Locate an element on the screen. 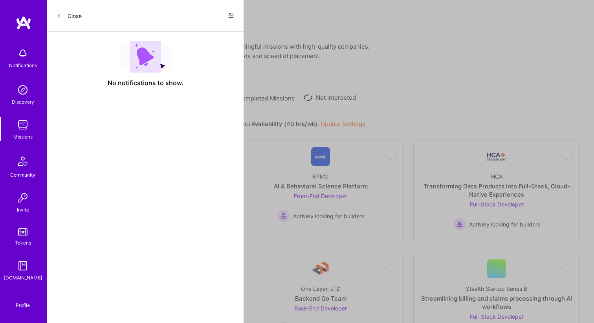  img: guide book is located at coordinates (23, 266).